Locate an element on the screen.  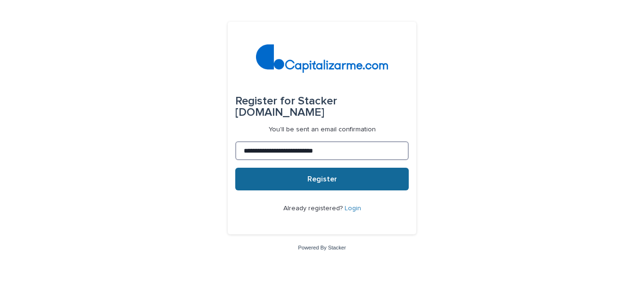
p: You'll be sent an email confirmation is located at coordinates (322, 129).